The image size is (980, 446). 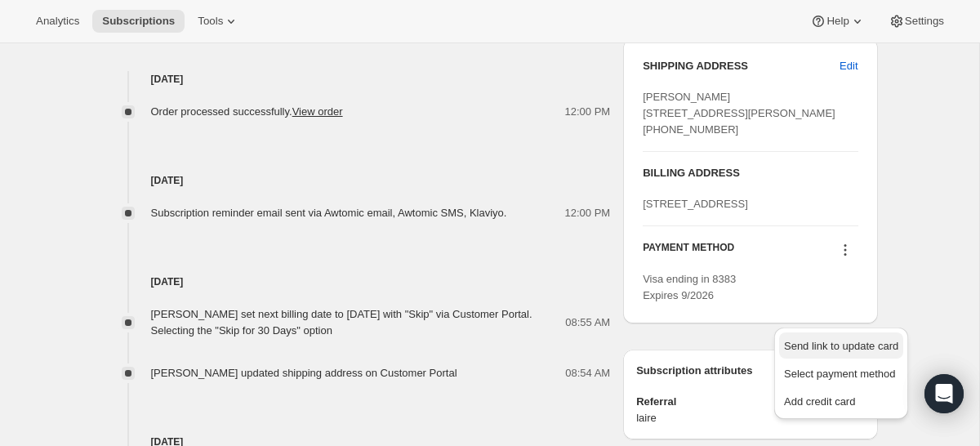 What do you see at coordinates (837, 22) in the screenshot?
I see `button: Help` at bounding box center [837, 22].